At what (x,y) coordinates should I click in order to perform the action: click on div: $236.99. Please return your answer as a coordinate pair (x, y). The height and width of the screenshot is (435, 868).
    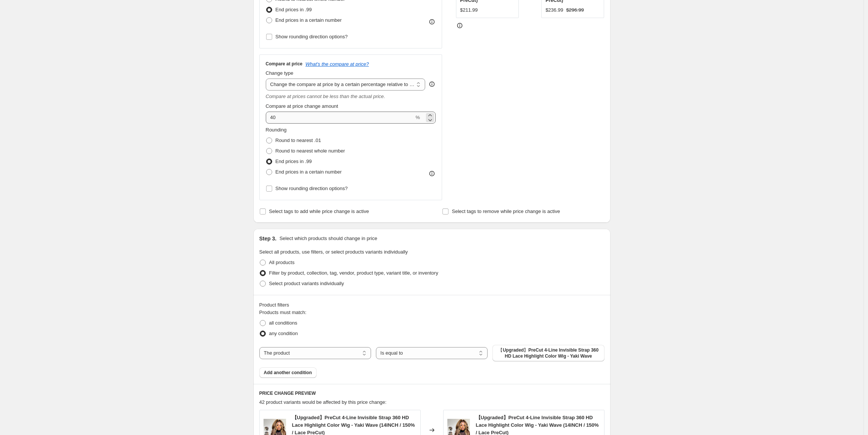
    Looking at the image, I should click on (554, 10).